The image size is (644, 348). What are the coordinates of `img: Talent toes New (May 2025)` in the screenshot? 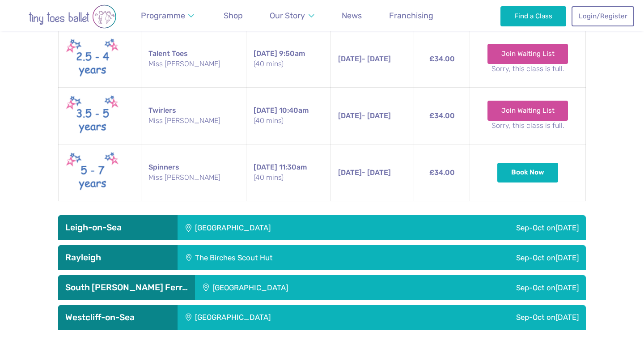 It's located at (93, 59).